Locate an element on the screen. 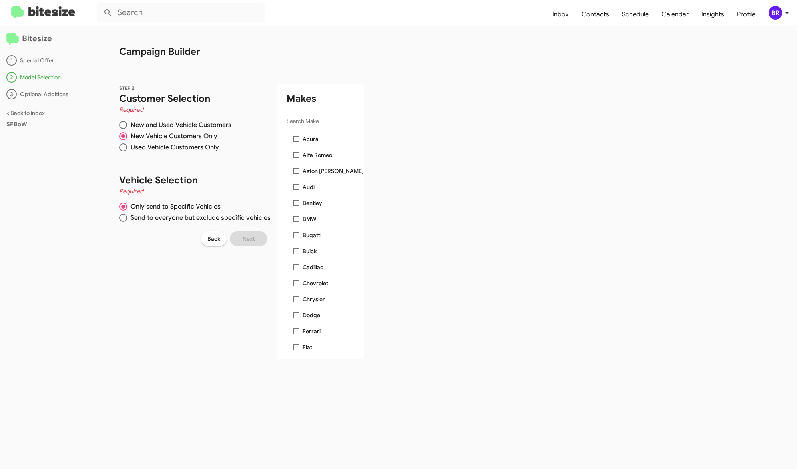  span: Ferrari is located at coordinates (312, 331).